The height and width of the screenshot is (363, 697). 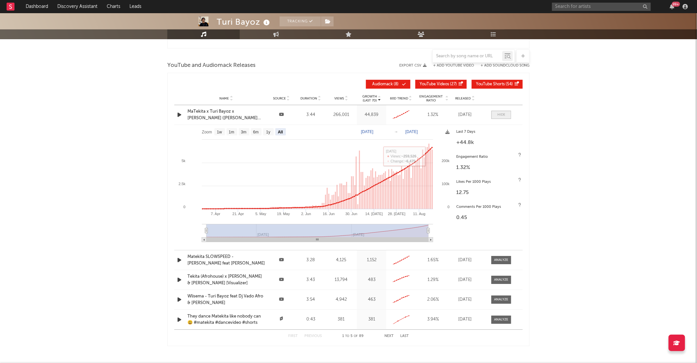 What do you see at coordinates (488, 132) in the screenshot?
I see `div: Last 7 Days` at bounding box center [488, 132].